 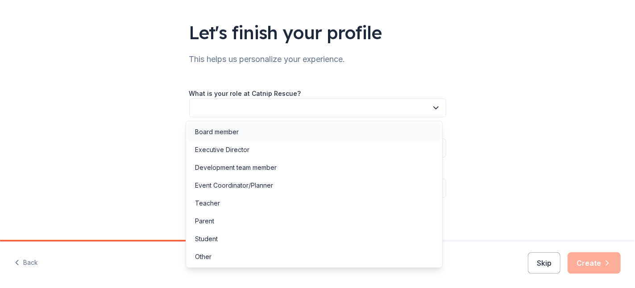 I want to click on div: Event Coordinator/Planner, so click(x=234, y=186).